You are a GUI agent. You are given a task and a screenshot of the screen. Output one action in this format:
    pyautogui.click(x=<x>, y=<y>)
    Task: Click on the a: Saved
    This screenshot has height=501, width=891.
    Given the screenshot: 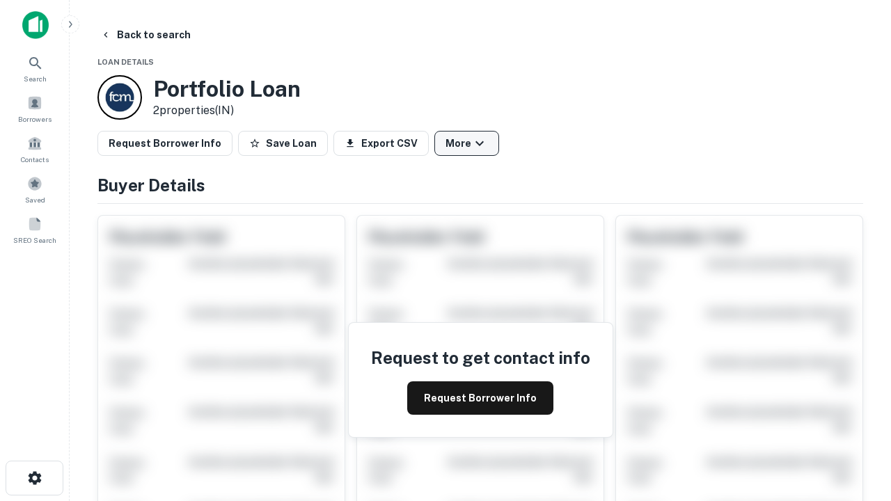 What is the action you would take?
    pyautogui.click(x=35, y=189)
    